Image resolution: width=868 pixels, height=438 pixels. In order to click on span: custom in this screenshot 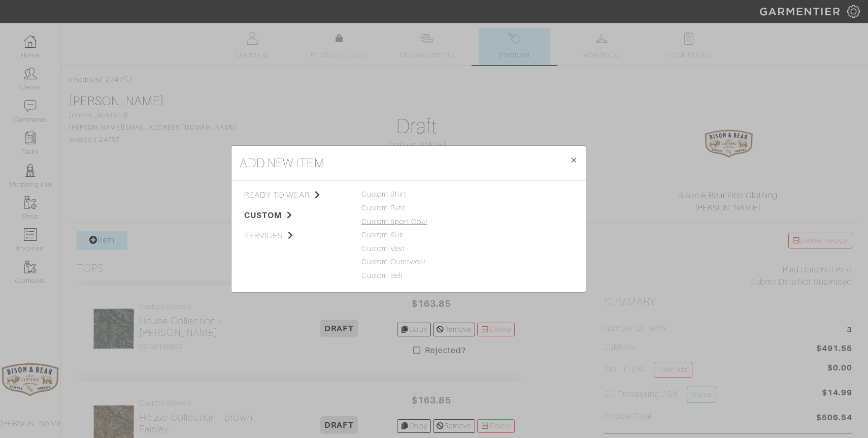, I will do `click(295, 215)`.